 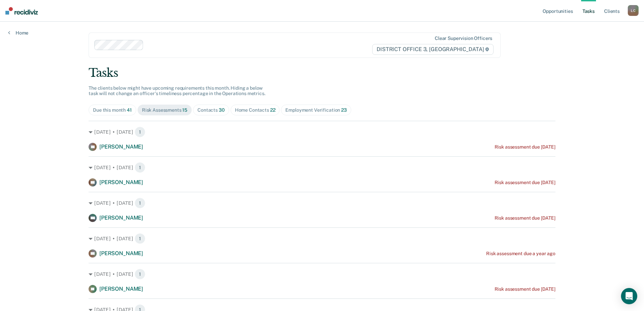 What do you see at coordinates (521, 254) in the screenshot?
I see `div: Risk assessment due a year ago` at bounding box center [521, 254].